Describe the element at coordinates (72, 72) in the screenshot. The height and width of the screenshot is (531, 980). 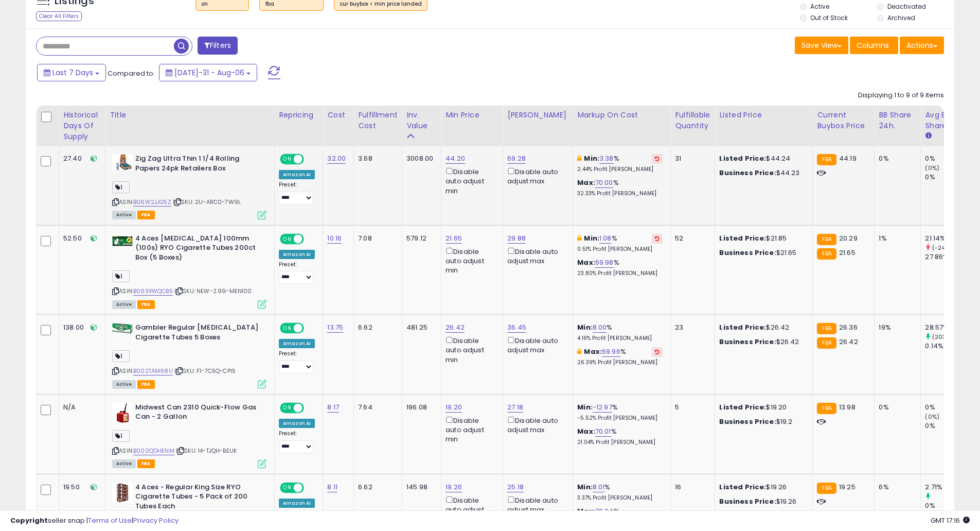
I see `button: Last 7 Days` at that location.